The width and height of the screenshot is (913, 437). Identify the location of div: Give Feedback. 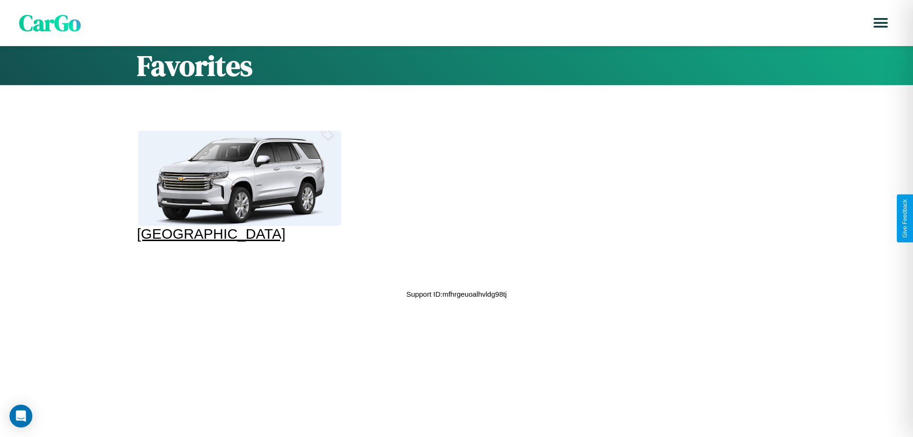
(904, 218).